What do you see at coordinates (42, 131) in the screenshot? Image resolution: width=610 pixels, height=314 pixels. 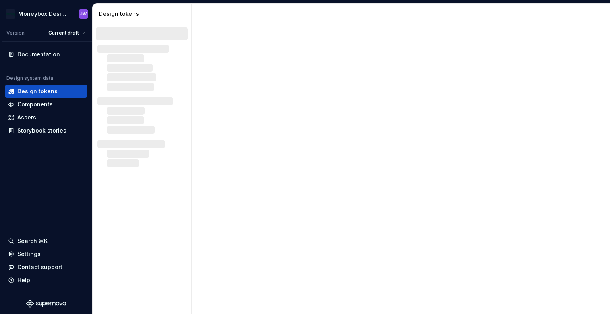 I see `div: Storybook stories` at bounding box center [42, 131].